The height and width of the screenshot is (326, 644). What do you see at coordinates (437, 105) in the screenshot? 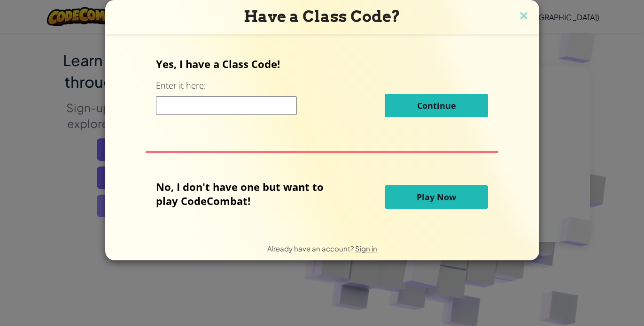
I see `button: Continue` at bounding box center [437, 105].